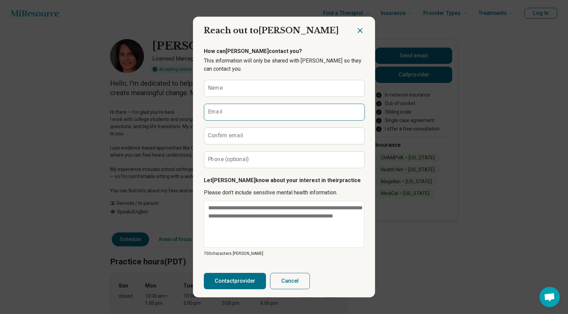 The width and height of the screenshot is (568, 314). Describe the element at coordinates (228, 159) in the screenshot. I see `label: Phone (optional)` at that location.